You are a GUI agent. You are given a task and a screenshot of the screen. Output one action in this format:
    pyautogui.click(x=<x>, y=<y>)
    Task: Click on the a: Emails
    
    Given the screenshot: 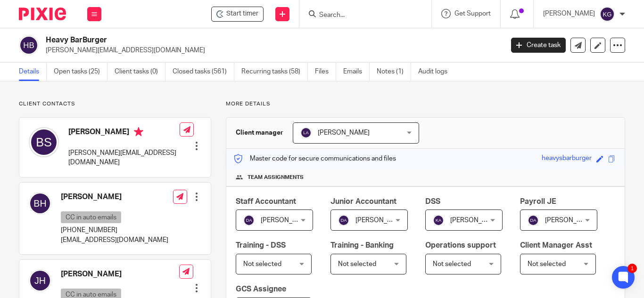 What is the action you would take?
    pyautogui.click(x=357, y=72)
    